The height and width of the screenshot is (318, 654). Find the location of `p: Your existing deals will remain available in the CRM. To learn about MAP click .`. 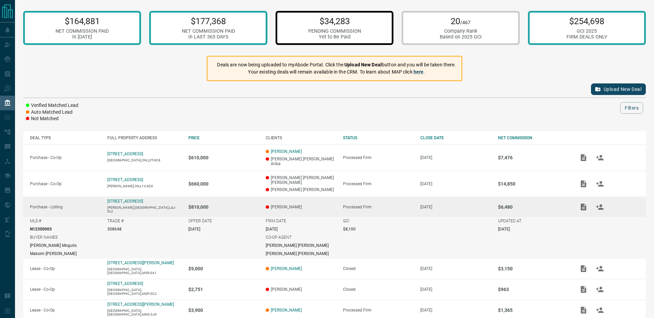

p: Your existing deals will remain available in the CRM. To learn about MAP click . is located at coordinates (336, 72).